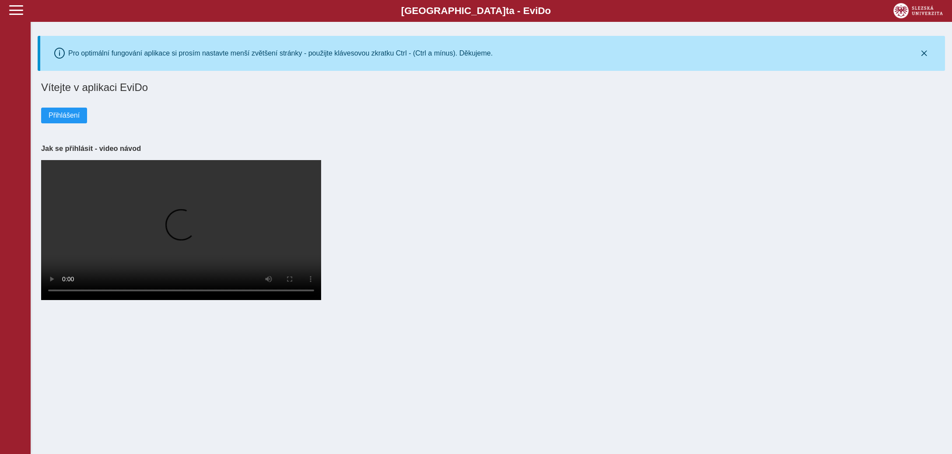 This screenshot has height=454, width=952. Describe the element at coordinates (491, 88) in the screenshot. I see `h1: Vítejte v aplikaci EviDo` at that location.